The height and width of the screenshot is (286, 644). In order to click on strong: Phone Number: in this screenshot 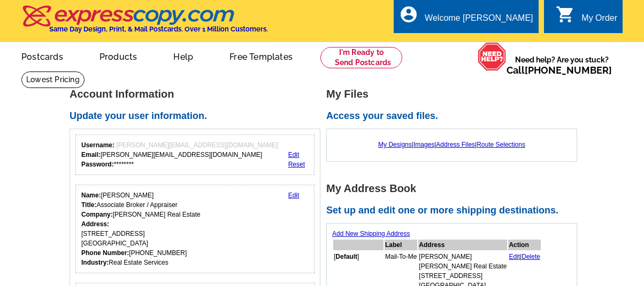, I will do `click(105, 253)`.